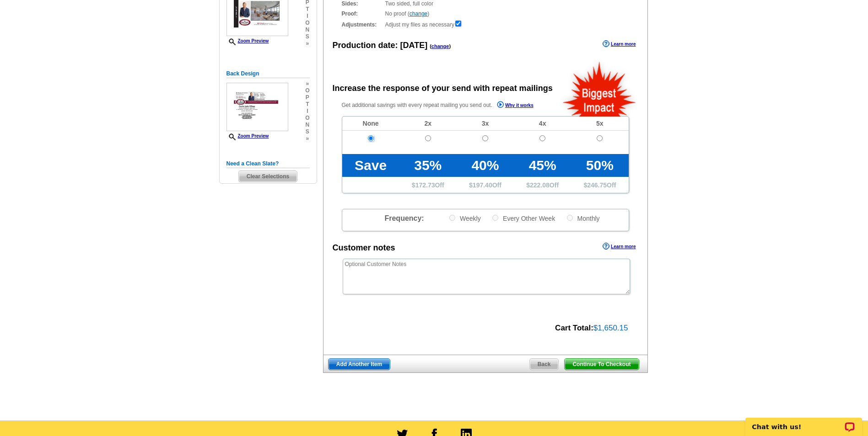 The width and height of the screenshot is (868, 436). What do you see at coordinates (442, 88) in the screenshot?
I see `div: Increase the response of your send with repeat mailings` at bounding box center [442, 88].